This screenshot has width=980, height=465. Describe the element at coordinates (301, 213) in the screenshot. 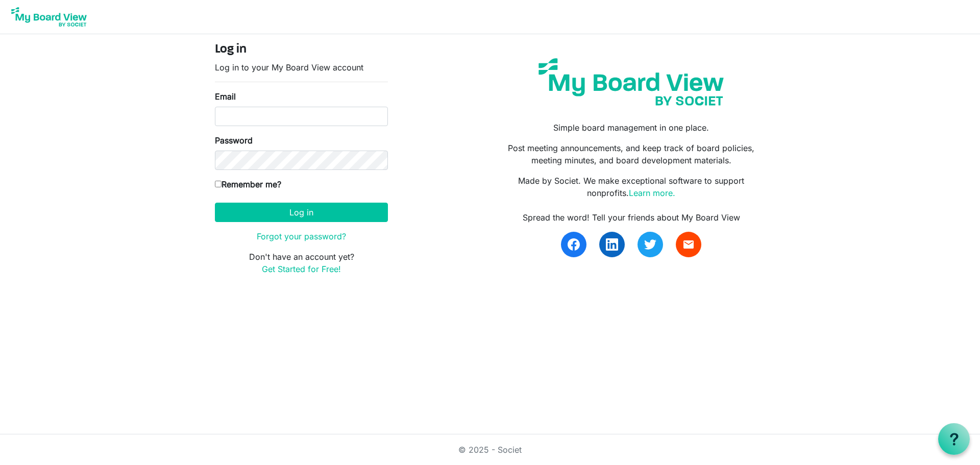

I see `button: Log in` at that location.